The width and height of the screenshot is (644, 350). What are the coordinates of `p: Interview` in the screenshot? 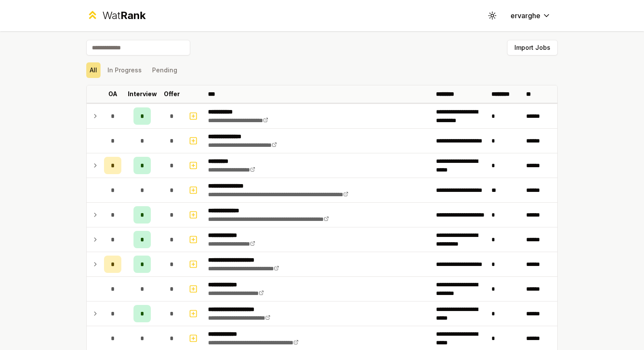 It's located at (142, 94).